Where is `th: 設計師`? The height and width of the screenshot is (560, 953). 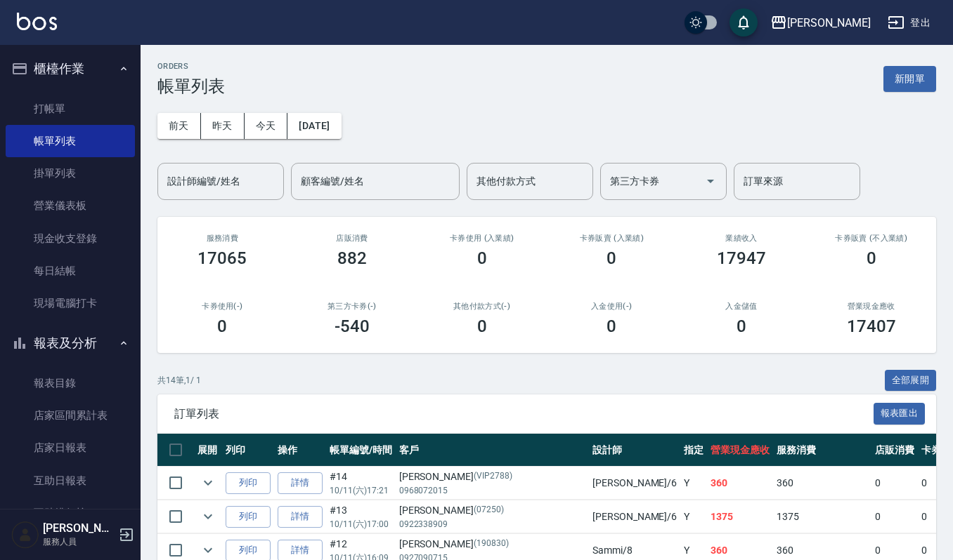 th: 設計師 is located at coordinates (634, 450).